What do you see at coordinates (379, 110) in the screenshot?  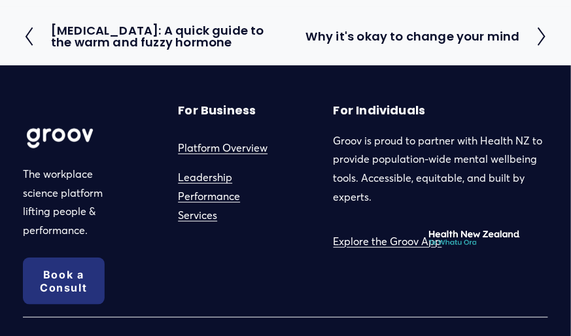 I see `strong: For Individuals` at bounding box center [379, 110].